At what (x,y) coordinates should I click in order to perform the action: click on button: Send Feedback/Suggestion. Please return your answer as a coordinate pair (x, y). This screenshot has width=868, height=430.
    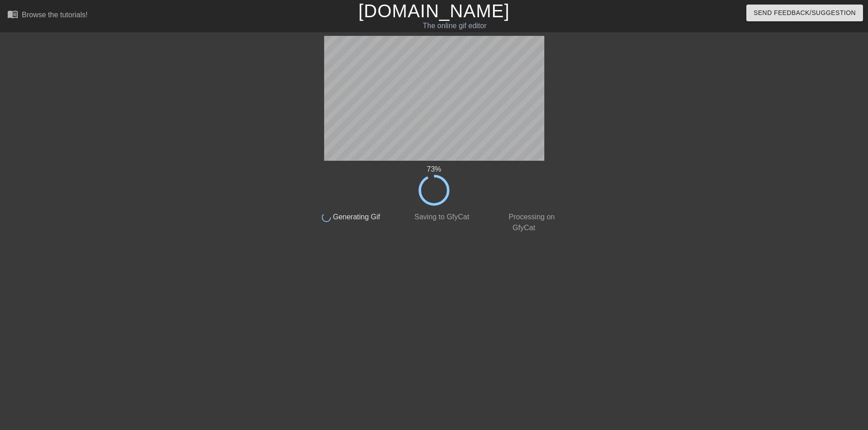
    Looking at the image, I should click on (804, 13).